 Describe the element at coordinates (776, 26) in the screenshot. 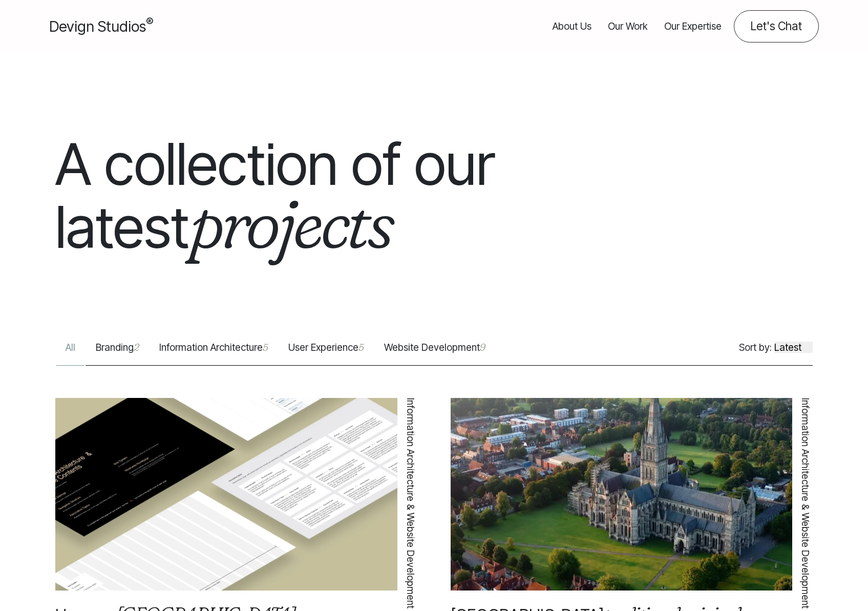

I see `a: Contact us about your project` at that location.